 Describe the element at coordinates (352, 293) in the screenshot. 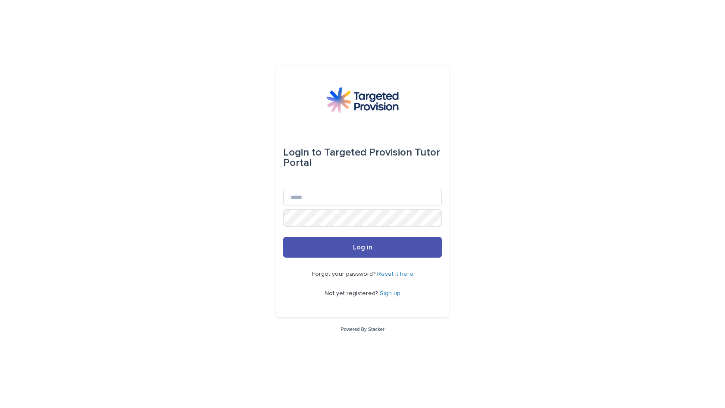

I see `span: Not yet registered?` at that location.